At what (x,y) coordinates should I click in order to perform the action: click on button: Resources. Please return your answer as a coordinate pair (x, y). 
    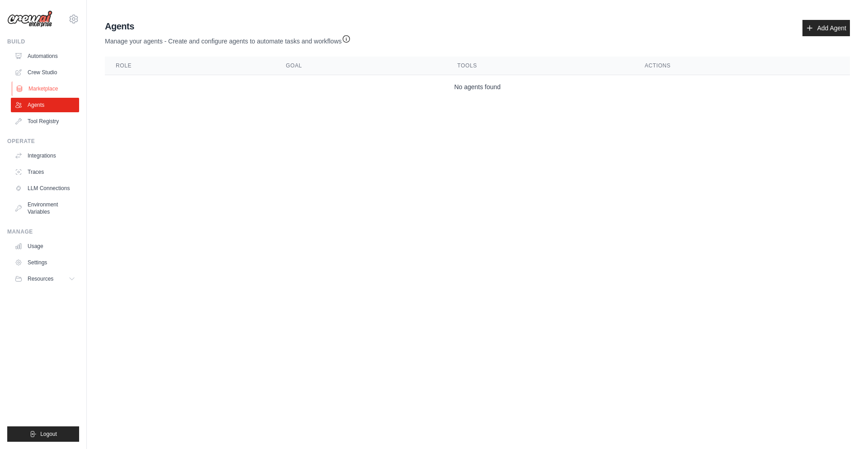
    Looking at the image, I should click on (45, 279).